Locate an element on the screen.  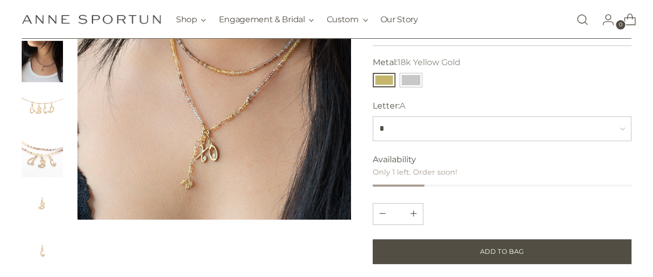
button: Change image to image 5 is located at coordinates (42, 156).